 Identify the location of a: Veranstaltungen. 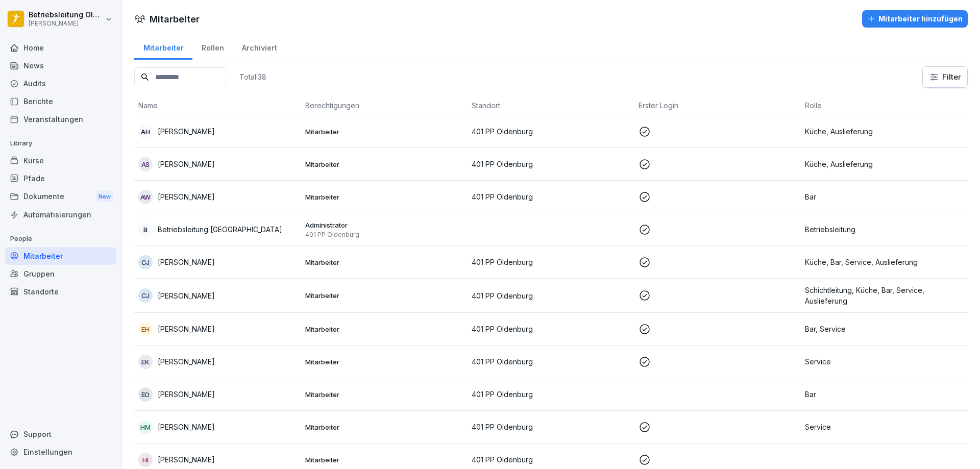
(61, 119).